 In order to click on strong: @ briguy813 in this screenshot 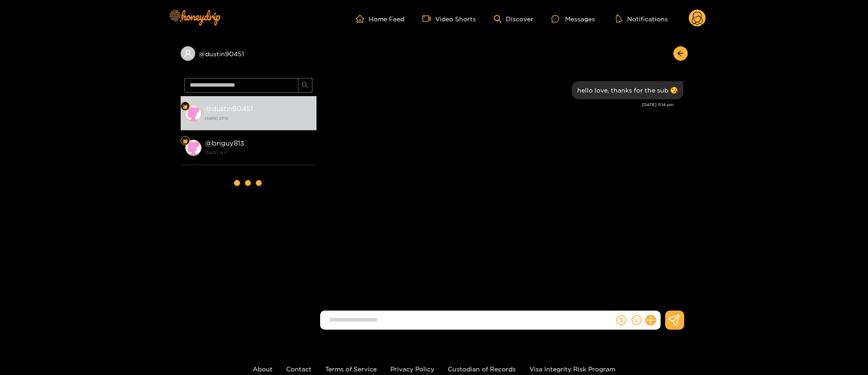, I will do `click(225, 143)`.